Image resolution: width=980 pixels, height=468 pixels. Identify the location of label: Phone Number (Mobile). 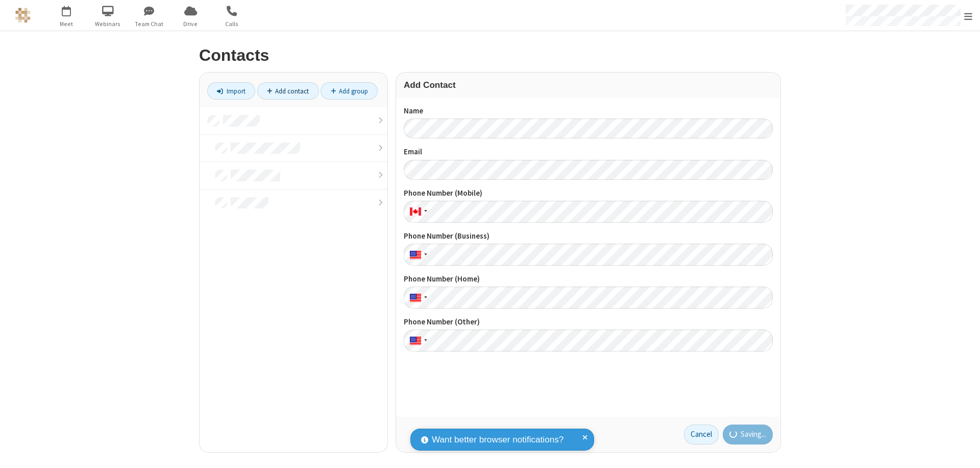
(589, 193).